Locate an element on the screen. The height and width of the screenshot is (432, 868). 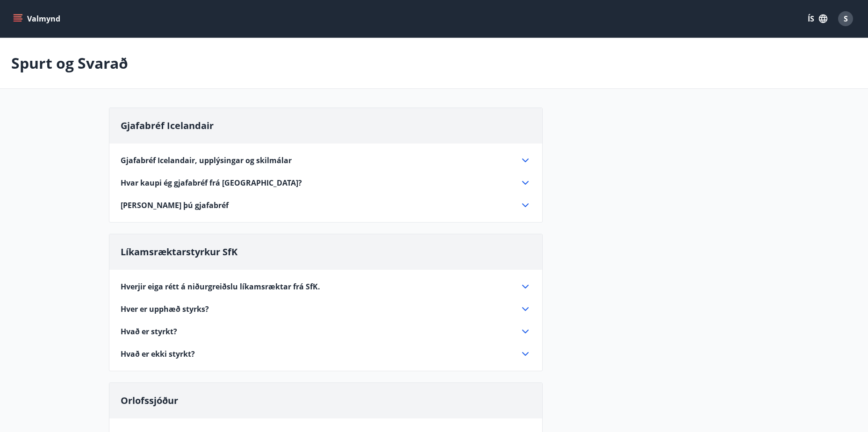
span: Hvað er ekki styrkt? is located at coordinates (157, 354).